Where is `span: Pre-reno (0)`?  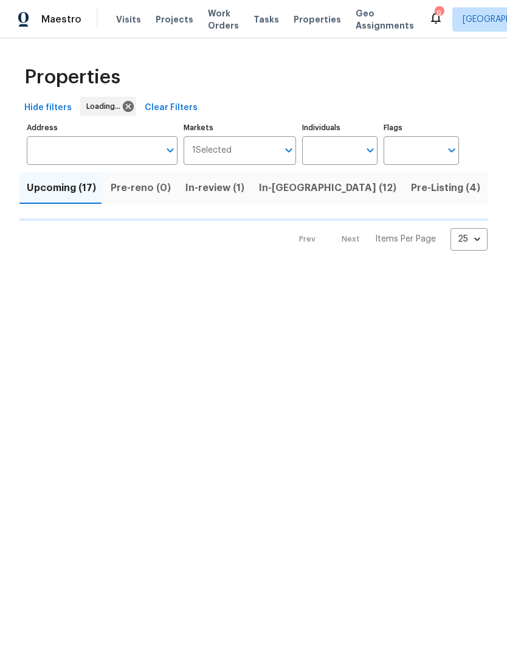 span: Pre-reno (0) is located at coordinates (140, 188).